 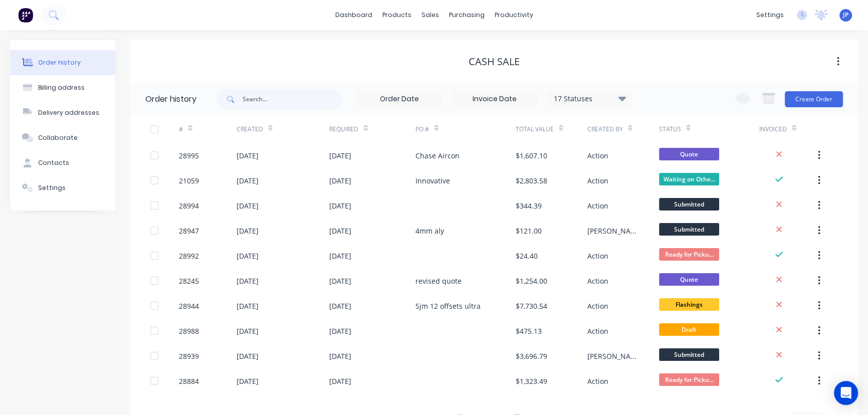 What do you see at coordinates (189, 306) in the screenshot?
I see `div: 28944` at bounding box center [189, 306].